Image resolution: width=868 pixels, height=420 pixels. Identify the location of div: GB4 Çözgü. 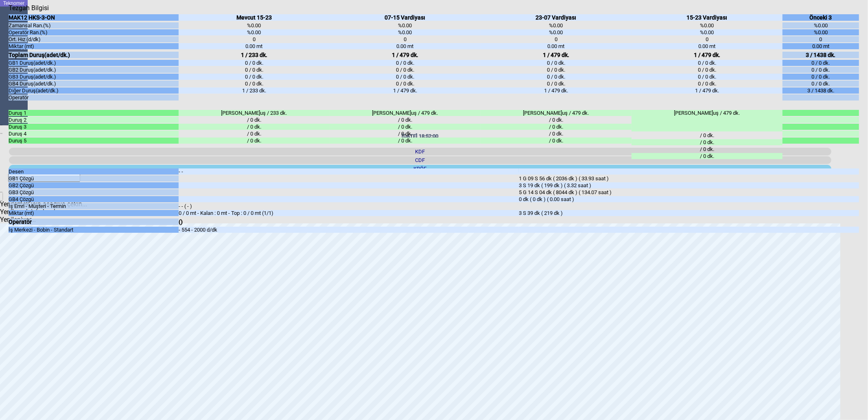
(94, 199).